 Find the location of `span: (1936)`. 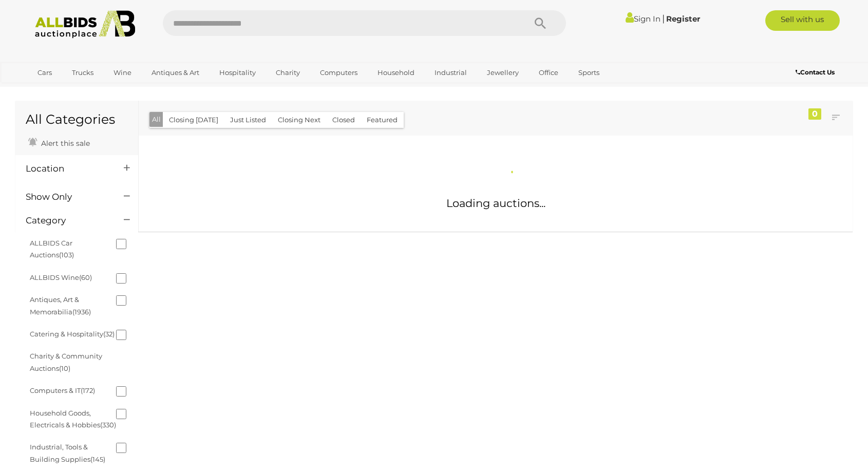

span: (1936) is located at coordinates (82, 312).